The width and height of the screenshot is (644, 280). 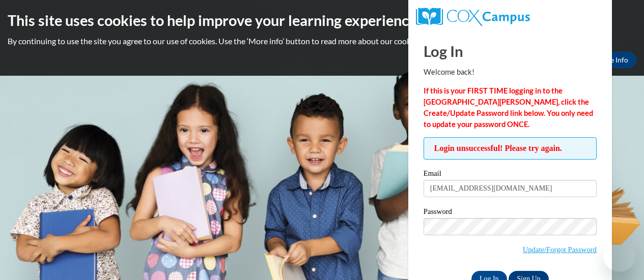 What do you see at coordinates (613, 60) in the screenshot?
I see `a: More Info` at bounding box center [613, 60].